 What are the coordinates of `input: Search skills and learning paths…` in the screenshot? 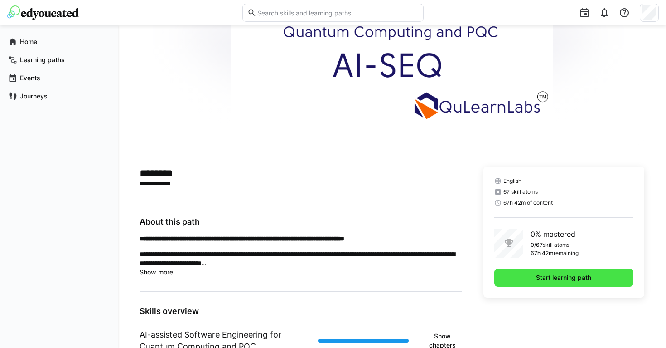 It's located at (338, 13).